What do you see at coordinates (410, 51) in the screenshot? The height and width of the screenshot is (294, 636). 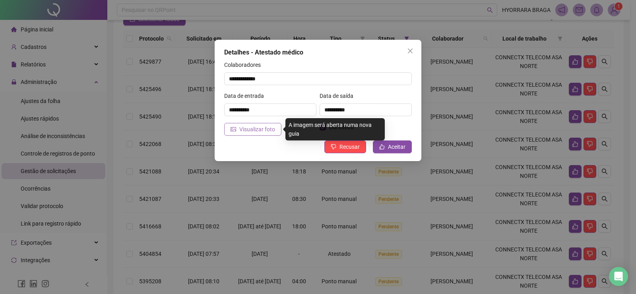 I see `button: Close` at bounding box center [410, 51].